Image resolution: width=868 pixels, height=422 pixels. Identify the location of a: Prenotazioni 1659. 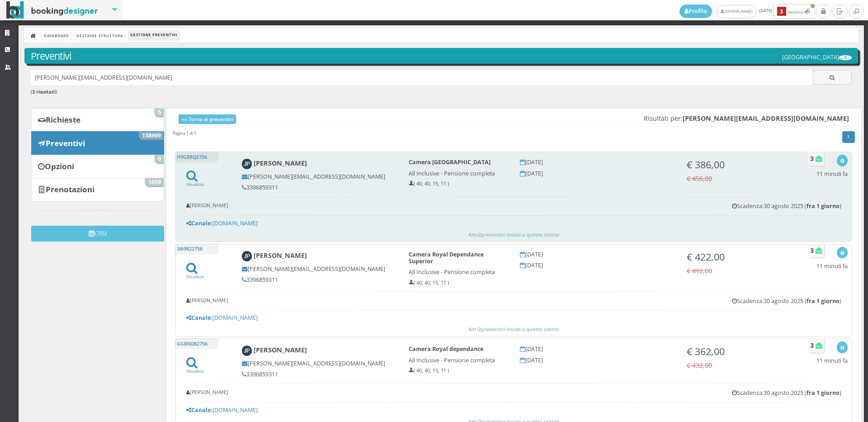
(98, 190).